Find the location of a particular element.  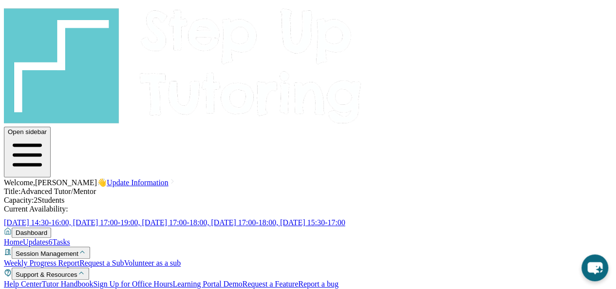

button: Open sidebar is located at coordinates (27, 152).